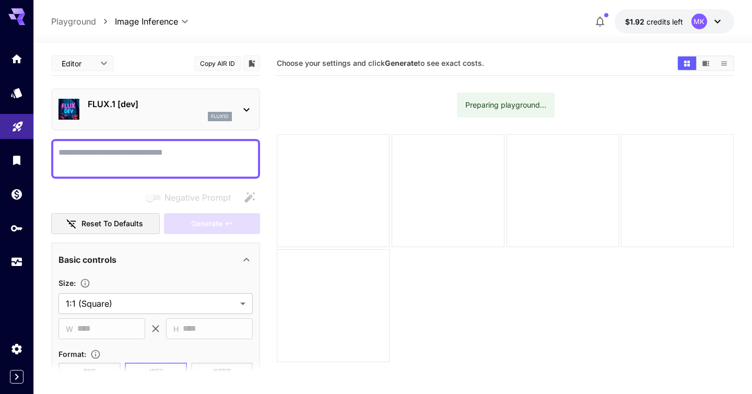 The height and width of the screenshot is (394, 752). I want to click on span: credits left, so click(665, 21).